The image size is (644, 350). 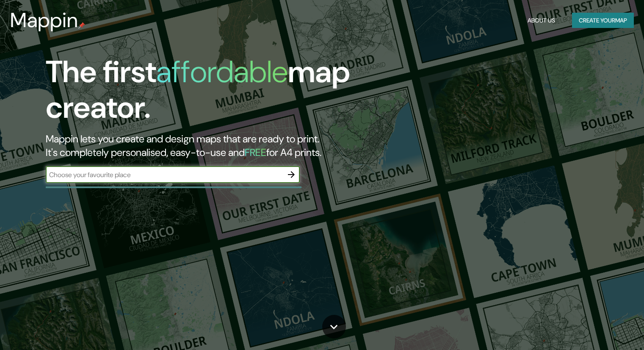 I want to click on h5: FREE, so click(x=255, y=152).